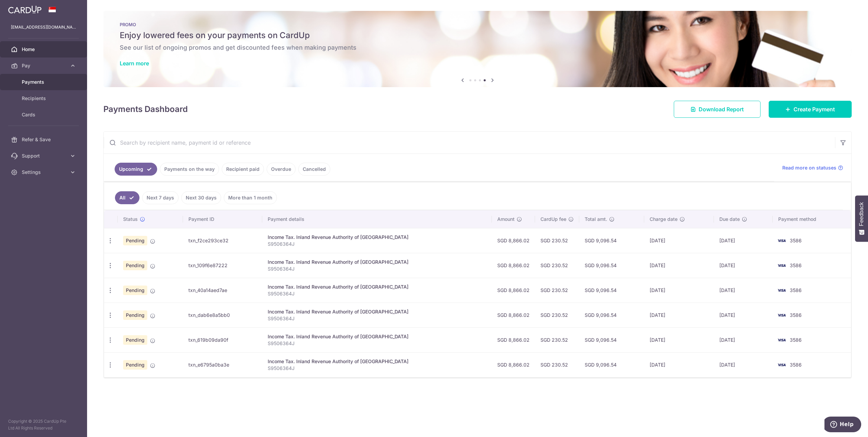 The height and width of the screenshot is (437, 868). Describe the element at coordinates (44, 139) in the screenshot. I see `span: Refer & Save` at that location.